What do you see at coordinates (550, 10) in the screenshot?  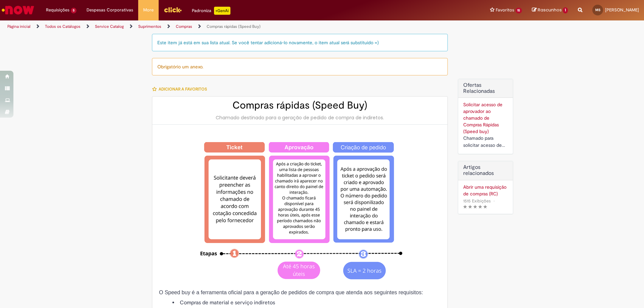 I see `span: Rascunhos` at bounding box center [550, 10].